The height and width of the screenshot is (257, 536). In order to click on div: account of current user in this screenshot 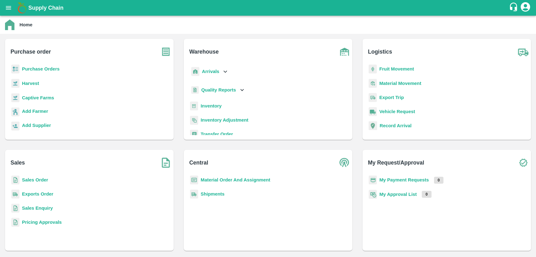, I will do `click(525, 8)`.